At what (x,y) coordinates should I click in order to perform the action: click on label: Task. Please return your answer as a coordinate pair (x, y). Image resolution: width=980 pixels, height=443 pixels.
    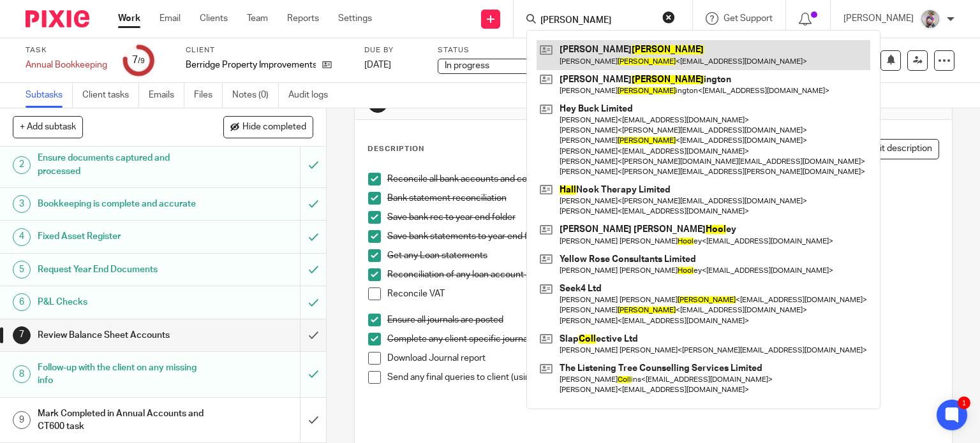
    Looking at the image, I should click on (66, 50).